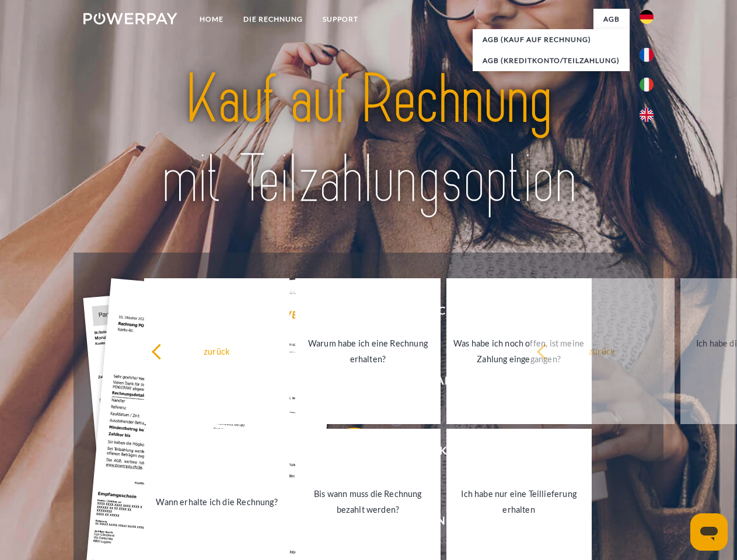 This screenshot has height=560, width=737. I want to click on a: agb, so click(611, 20).